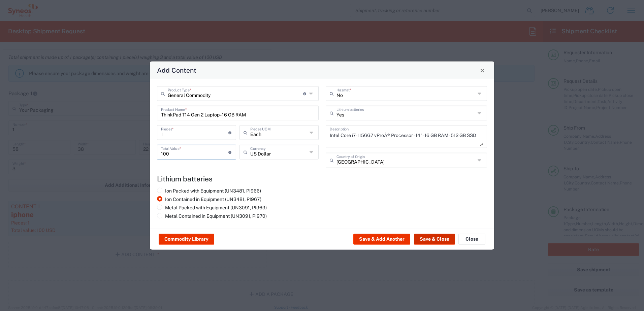 The image size is (644, 311). I want to click on button: Save & Close, so click(435, 240).